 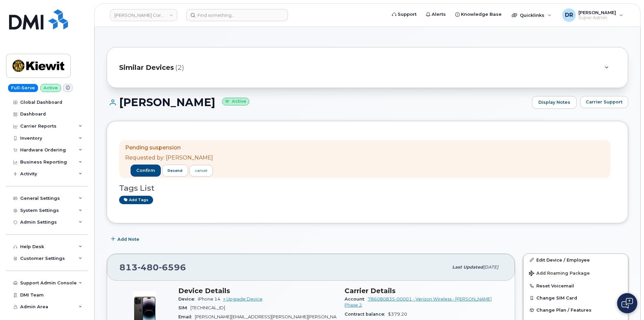 What do you see at coordinates (146, 171) in the screenshot?
I see `button: confirm` at bounding box center [146, 171].